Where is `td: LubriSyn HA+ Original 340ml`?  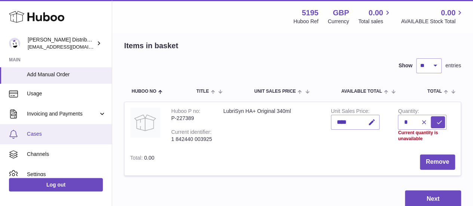
td: LubriSyn HA+ Original 340ml is located at coordinates (271, 125).